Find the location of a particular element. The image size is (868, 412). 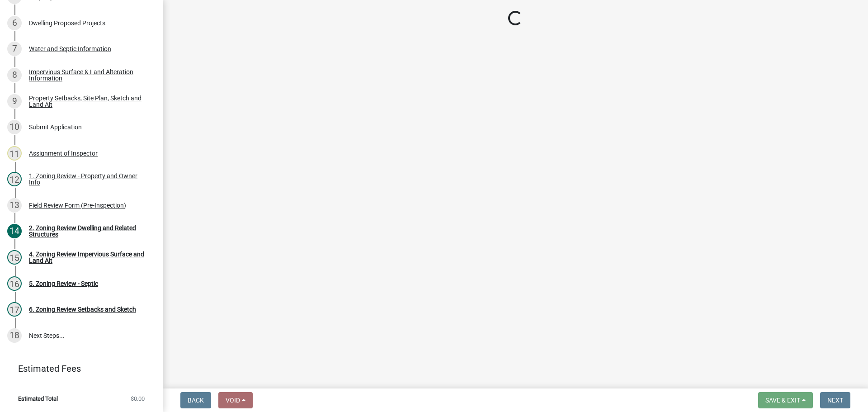

span: $0.00 is located at coordinates (138, 398).